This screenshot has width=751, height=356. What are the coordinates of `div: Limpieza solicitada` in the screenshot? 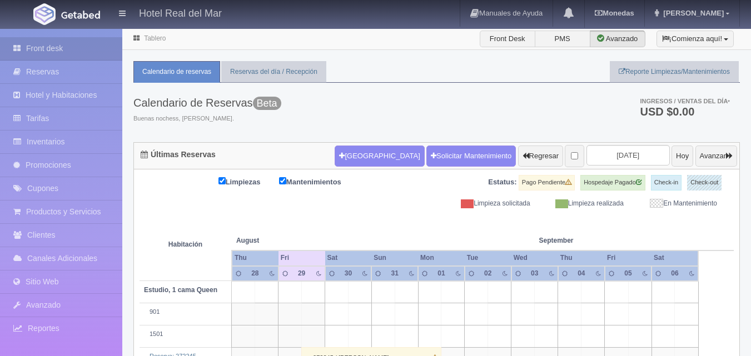 It's located at (492, 203).